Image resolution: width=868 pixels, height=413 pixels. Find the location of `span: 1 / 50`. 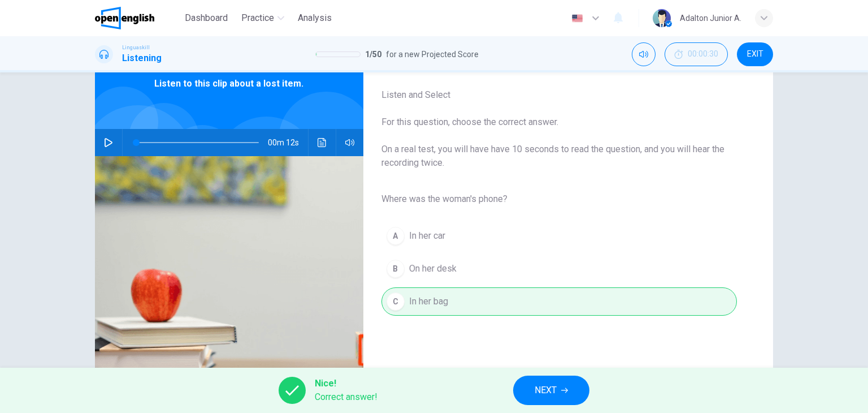

span: 1 / 50 is located at coordinates (373, 54).